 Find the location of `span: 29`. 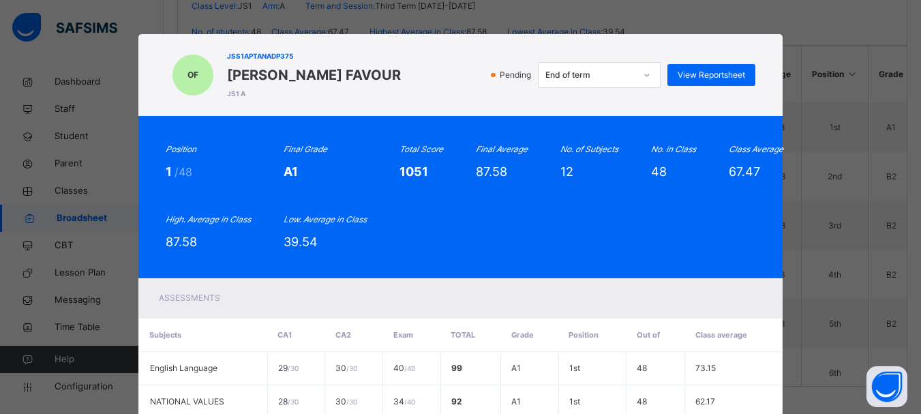

span: 29 is located at coordinates (288, 367).